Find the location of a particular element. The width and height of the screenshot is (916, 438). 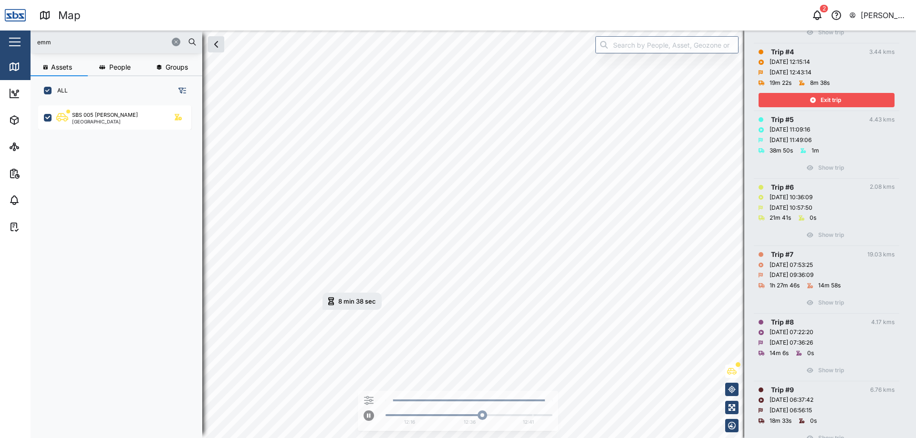

div: Trip # 7 is located at coordinates (782, 255).